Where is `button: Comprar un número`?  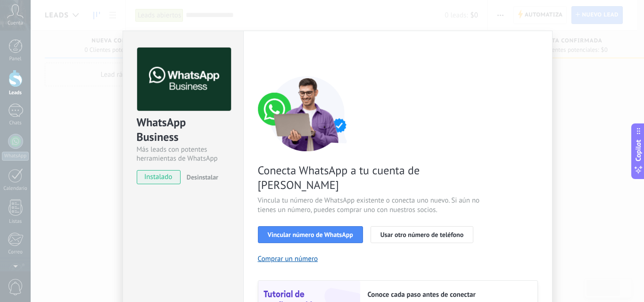 button: Comprar un número is located at coordinates (288, 259).